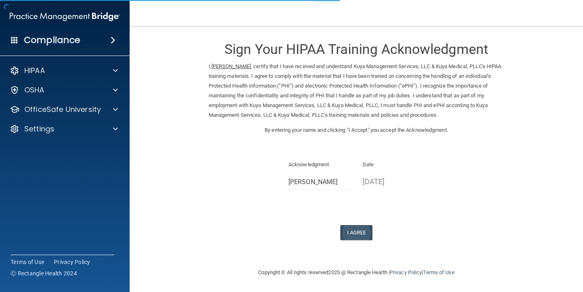 The image size is (583, 292). What do you see at coordinates (357, 91) in the screenshot?
I see `p: I, , certify that I have received and understand Kuya Management Services, LLC & Kuya Medical, PL...` at bounding box center [357, 91].